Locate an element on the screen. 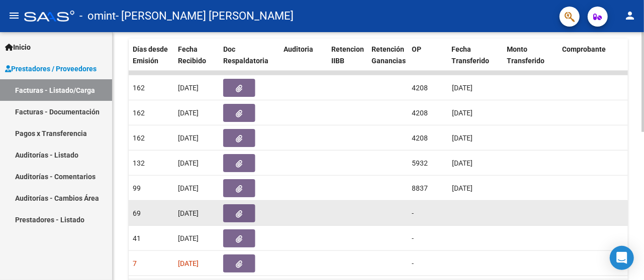  span: Prestadores / Proveedores is located at coordinates (51, 69).